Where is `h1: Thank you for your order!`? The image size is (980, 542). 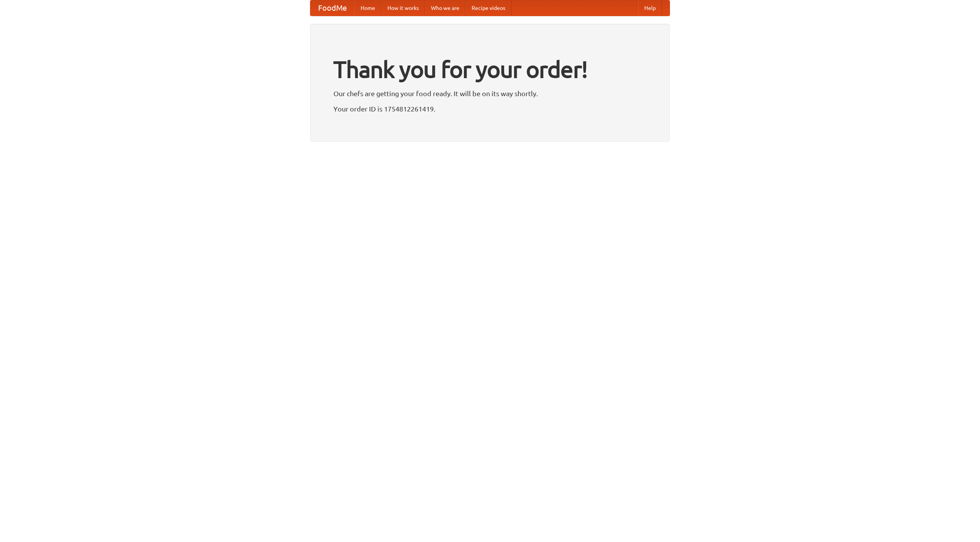 h1: Thank you for your order! is located at coordinates (490, 69).